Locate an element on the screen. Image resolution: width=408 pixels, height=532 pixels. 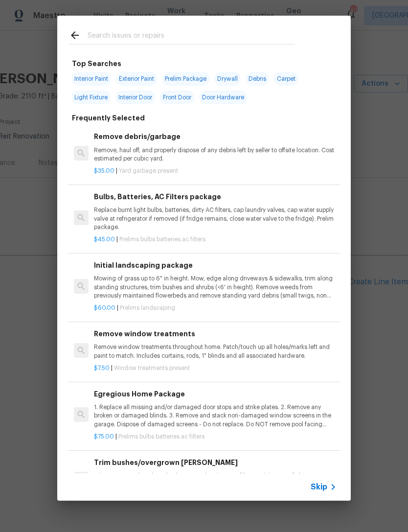
span: $75.00 is located at coordinates (104, 437).